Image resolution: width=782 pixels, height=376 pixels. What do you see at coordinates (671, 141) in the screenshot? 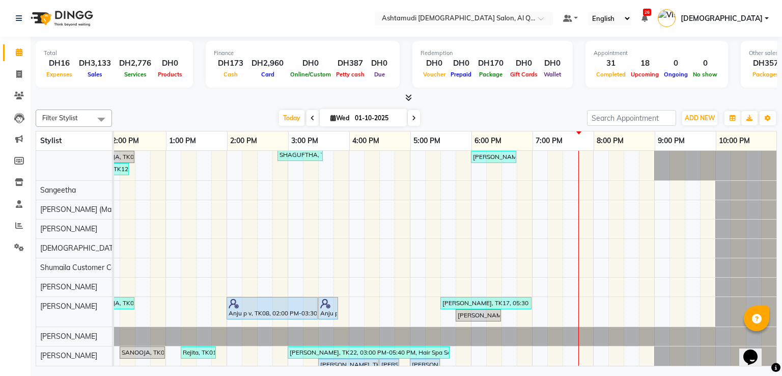
I see `a: 9:00 PM` at bounding box center [671, 141].